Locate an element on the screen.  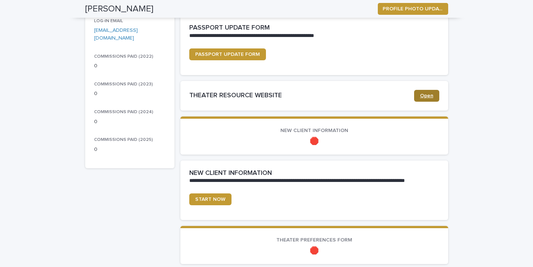
h2: NEW CLIENT INFORMATION is located at coordinates (230, 174).